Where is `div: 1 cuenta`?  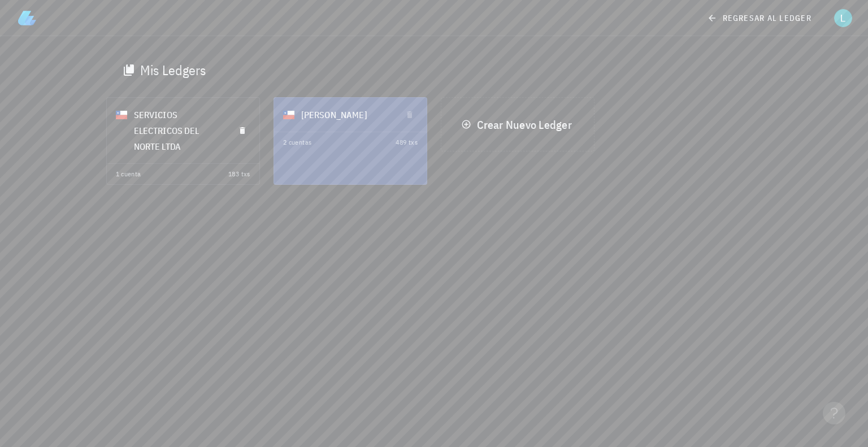
div: 1 cuenta is located at coordinates (128, 174).